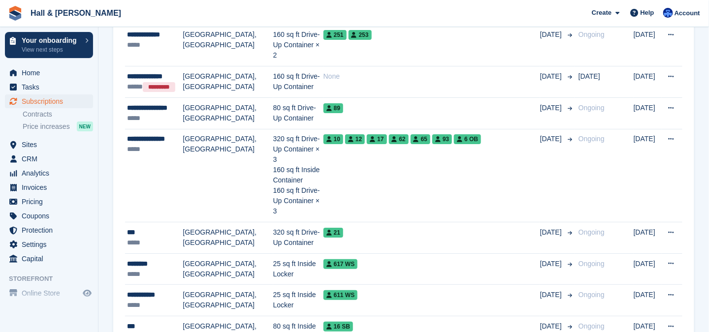 The height and width of the screenshot is (332, 709). I want to click on a: Contracts, so click(58, 114).